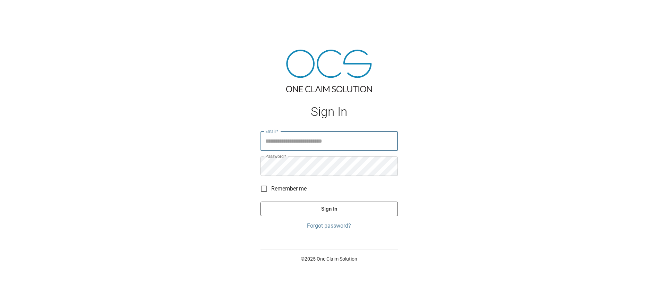  What do you see at coordinates (329, 71) in the screenshot?
I see `img: ocs-logo-tra.png` at bounding box center [329, 71].